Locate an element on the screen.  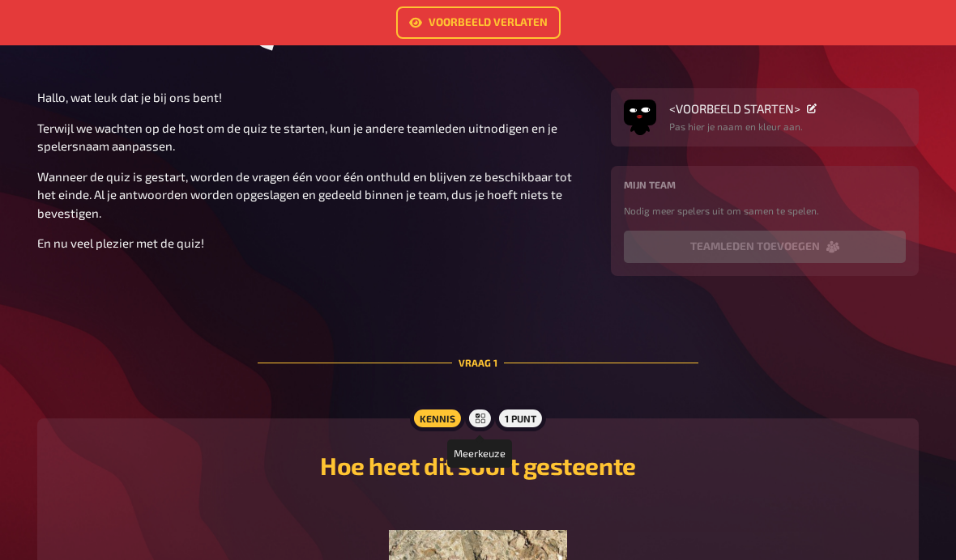
div: Kennis is located at coordinates (437, 419).